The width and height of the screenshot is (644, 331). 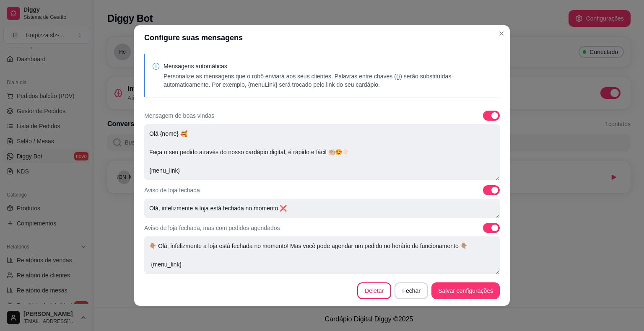 What do you see at coordinates (412, 290) in the screenshot?
I see `button: Fechar` at bounding box center [412, 290].